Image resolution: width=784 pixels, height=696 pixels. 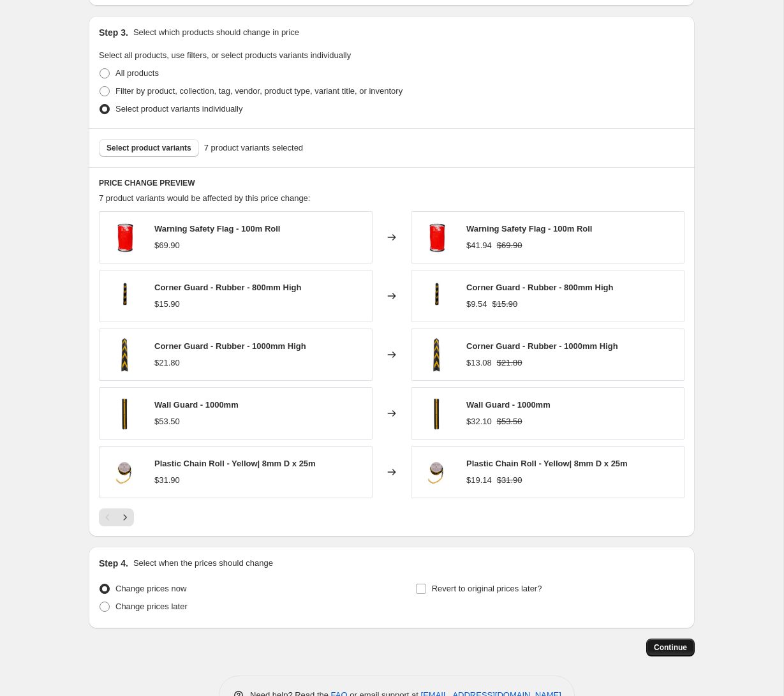 I want to click on button: Next, so click(x=125, y=518).